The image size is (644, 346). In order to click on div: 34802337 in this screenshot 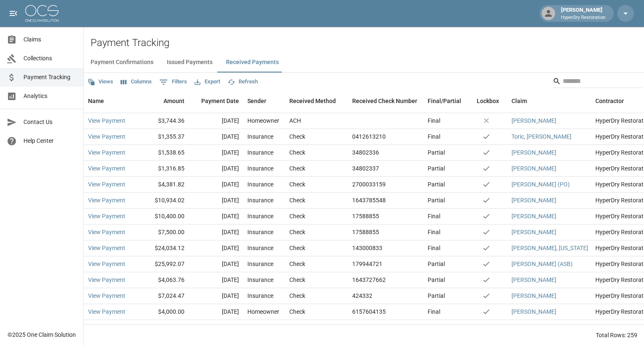, I will do `click(365, 168)`.